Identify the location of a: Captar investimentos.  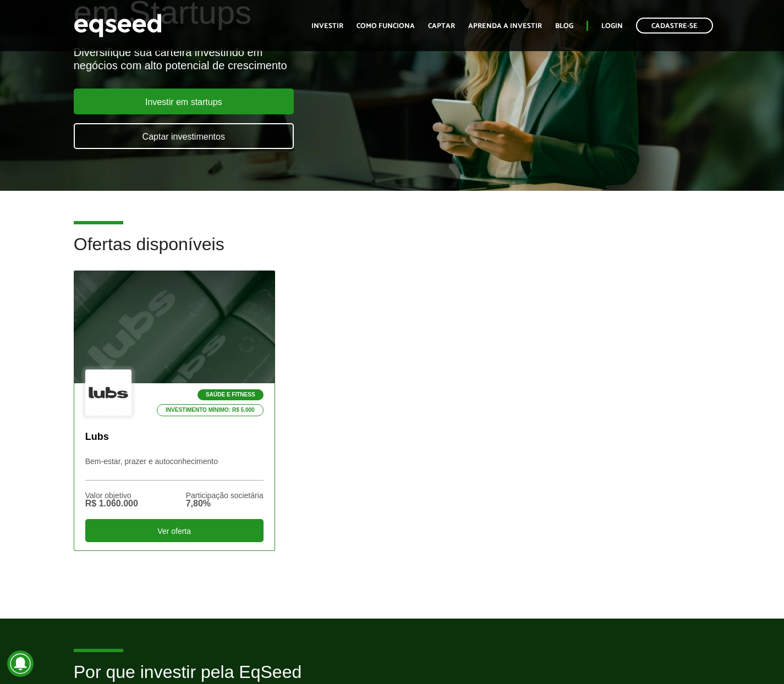
(184, 136).